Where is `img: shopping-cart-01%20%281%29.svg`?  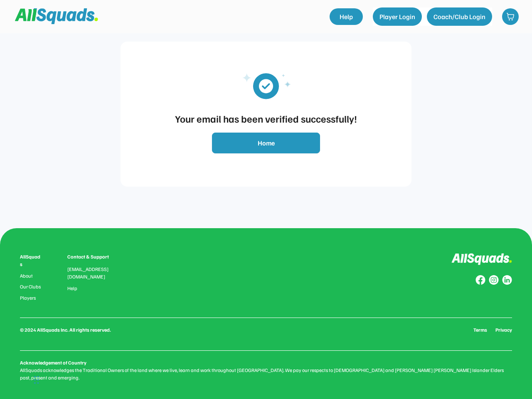
img: shopping-cart-01%20%281%29.svg is located at coordinates (510, 17).